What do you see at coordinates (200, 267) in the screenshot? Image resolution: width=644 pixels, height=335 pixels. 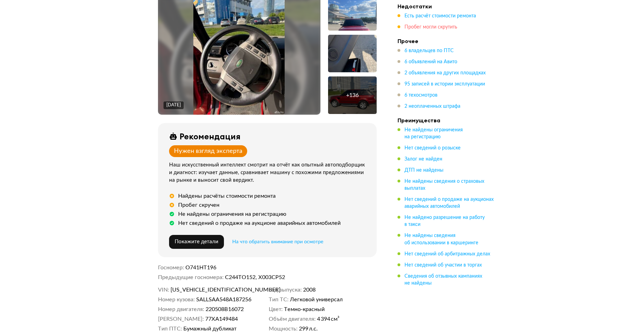 I see `span: О741НТ196` at bounding box center [200, 267].